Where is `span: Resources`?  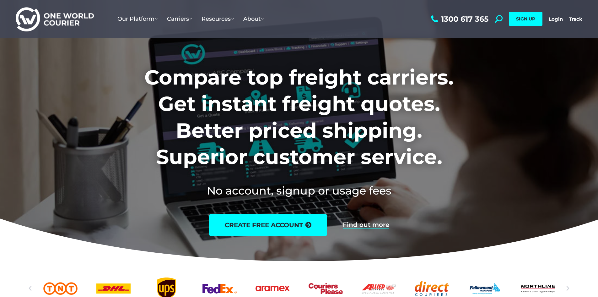 span: Resources is located at coordinates (217, 19).